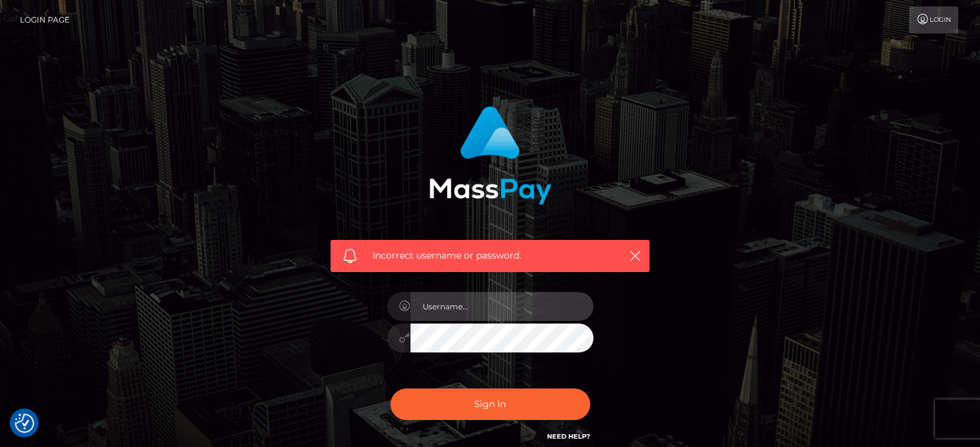 The image size is (980, 447). What do you see at coordinates (934, 20) in the screenshot?
I see `a: Login` at bounding box center [934, 20].